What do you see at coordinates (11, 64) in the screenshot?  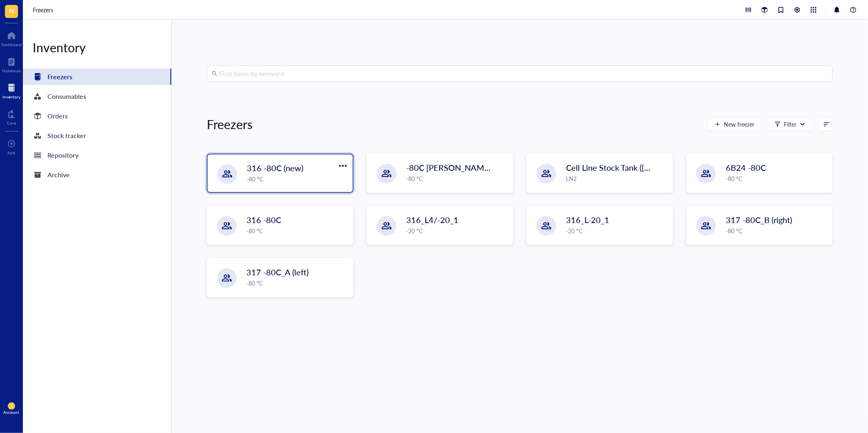 I see `a: Notebook` at bounding box center [11, 64].